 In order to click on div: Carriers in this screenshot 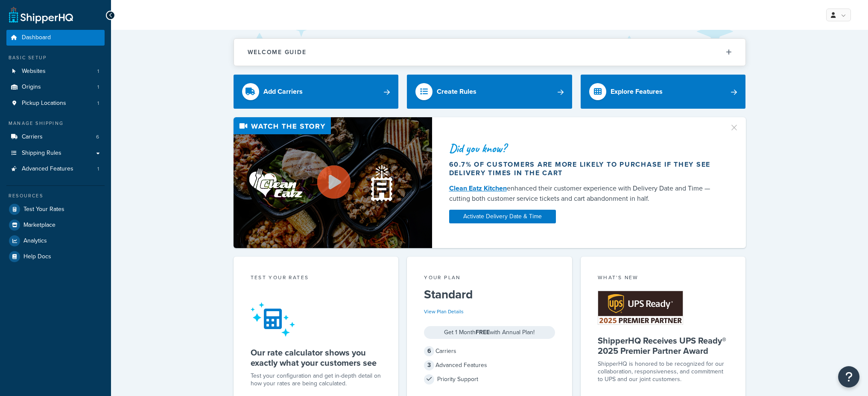, I will do `click(489, 352)`.